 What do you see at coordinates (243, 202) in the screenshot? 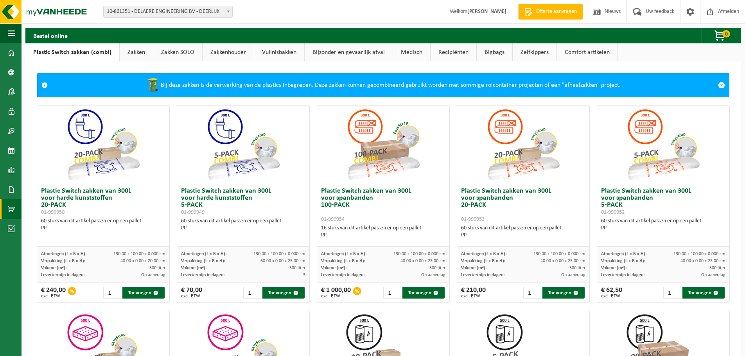
I see `h3: Plastic Switch zakken van 300L voor harde kunststoffen 5-PACK` at bounding box center [243, 202].